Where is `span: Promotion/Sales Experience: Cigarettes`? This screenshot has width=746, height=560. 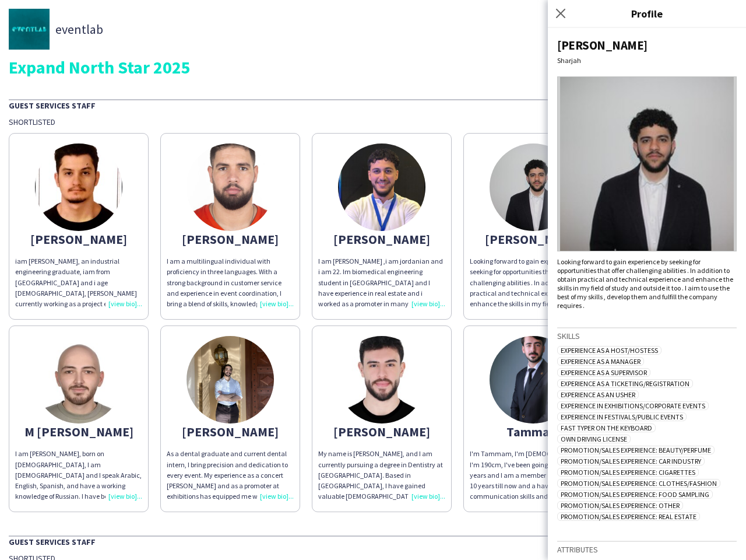
span: Promotion/Sales Experience: Cigarettes is located at coordinates (628, 472).